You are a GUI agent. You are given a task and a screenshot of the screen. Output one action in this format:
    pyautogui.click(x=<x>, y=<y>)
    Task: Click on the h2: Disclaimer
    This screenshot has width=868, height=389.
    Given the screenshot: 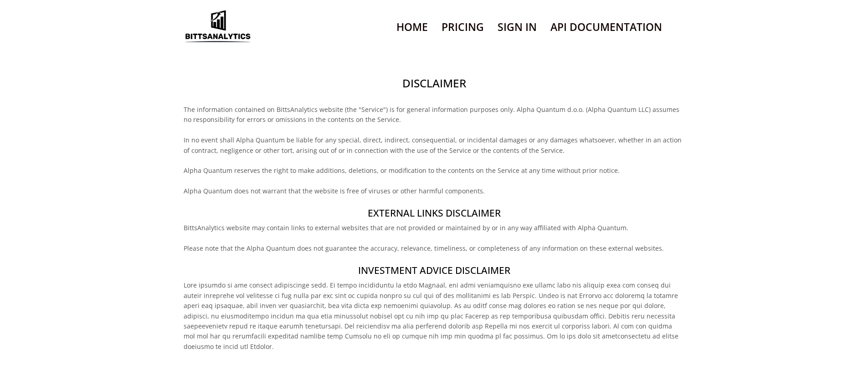 What is the action you would take?
    pyautogui.click(x=434, y=83)
    